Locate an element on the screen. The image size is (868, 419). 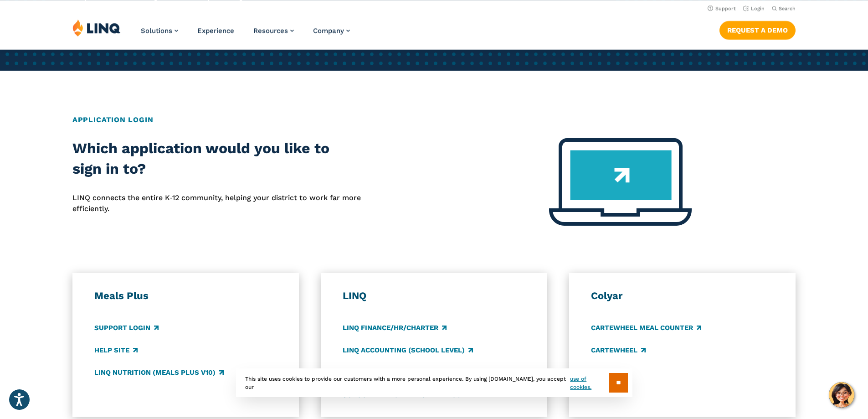
h2: Which application would you like to sign in to? is located at coordinates (217, 159).